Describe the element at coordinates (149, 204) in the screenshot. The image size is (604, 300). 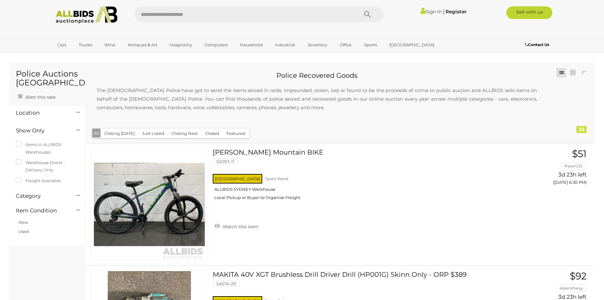
I see `img: 55093-11a.jpeg` at that location.